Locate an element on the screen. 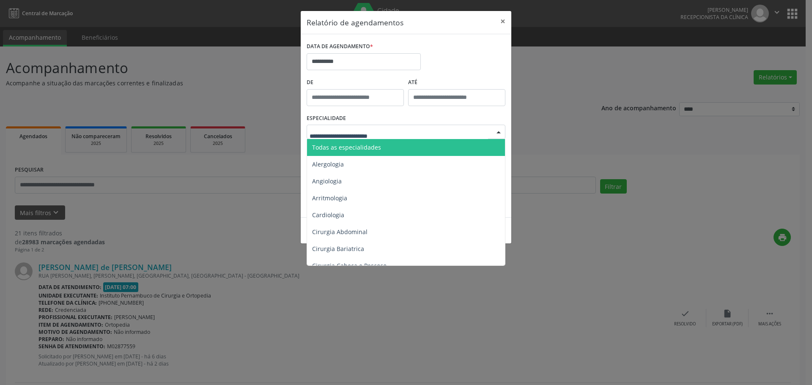 The image size is (812, 385). span: Cirurgia Cabeça e Pescoço is located at coordinates (349, 266).